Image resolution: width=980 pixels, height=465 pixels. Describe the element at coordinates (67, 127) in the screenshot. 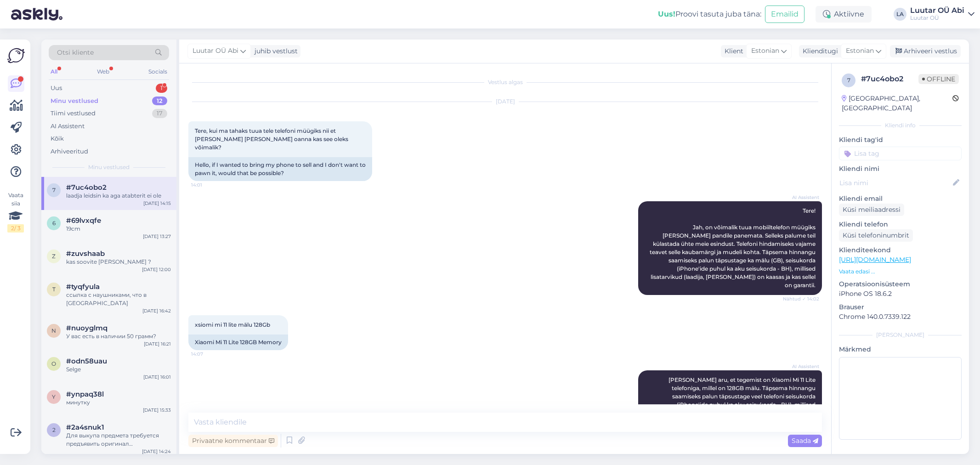

I see `div: AI Assistent` at that location.